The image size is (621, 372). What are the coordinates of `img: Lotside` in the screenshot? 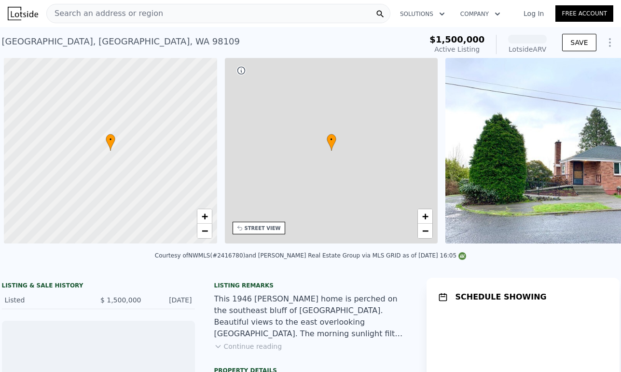 It's located at (23, 14).